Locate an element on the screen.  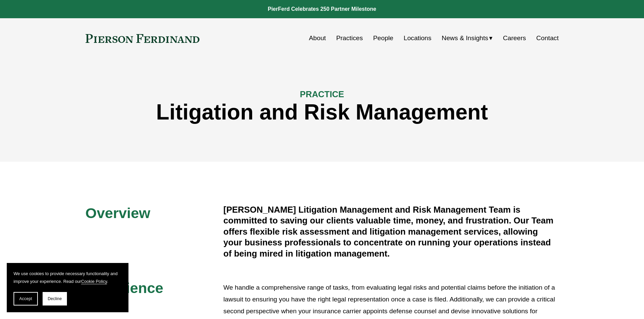
a: Locations is located at coordinates (417, 38).